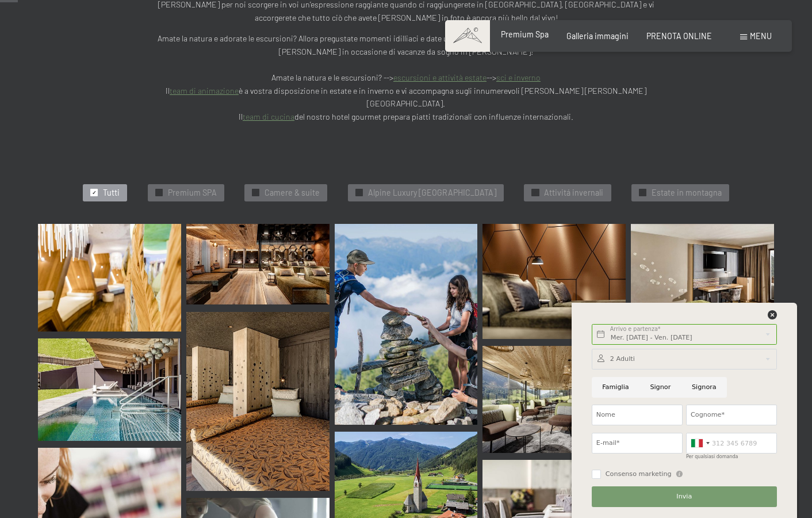 This screenshot has width=812, height=518. What do you see at coordinates (573, 193) in the screenshot?
I see `span: Attivitá invernali` at bounding box center [573, 193].